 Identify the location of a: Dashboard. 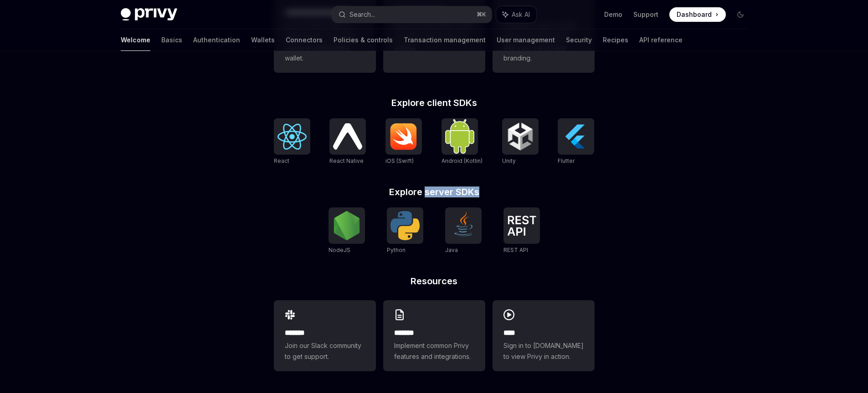
(698, 15).